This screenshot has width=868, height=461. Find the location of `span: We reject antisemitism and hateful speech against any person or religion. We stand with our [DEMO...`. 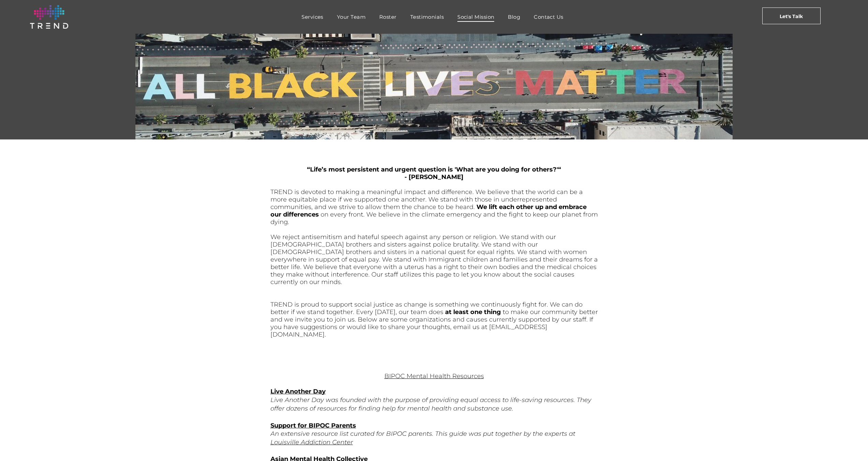

span: We reject antisemitism and hateful speech against any person or religion. We stand with our [DEMO... is located at coordinates (434, 259).